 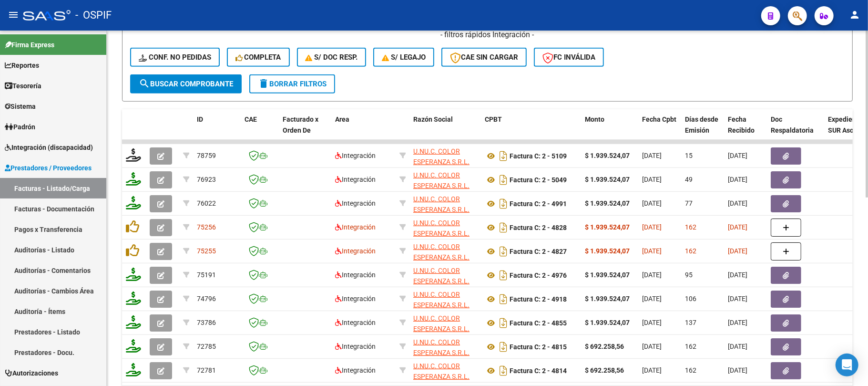 What do you see at coordinates (23, 86) in the screenshot?
I see `span: Tesorería` at bounding box center [23, 86].